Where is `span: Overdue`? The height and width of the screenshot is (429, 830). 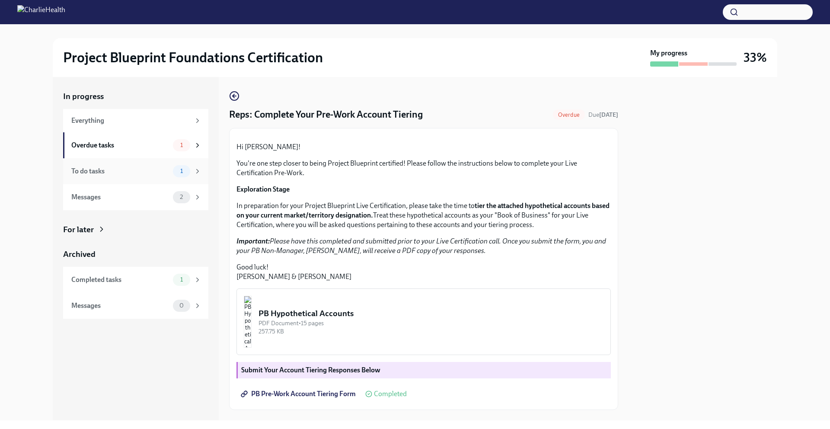 span: Overdue is located at coordinates (569, 115).